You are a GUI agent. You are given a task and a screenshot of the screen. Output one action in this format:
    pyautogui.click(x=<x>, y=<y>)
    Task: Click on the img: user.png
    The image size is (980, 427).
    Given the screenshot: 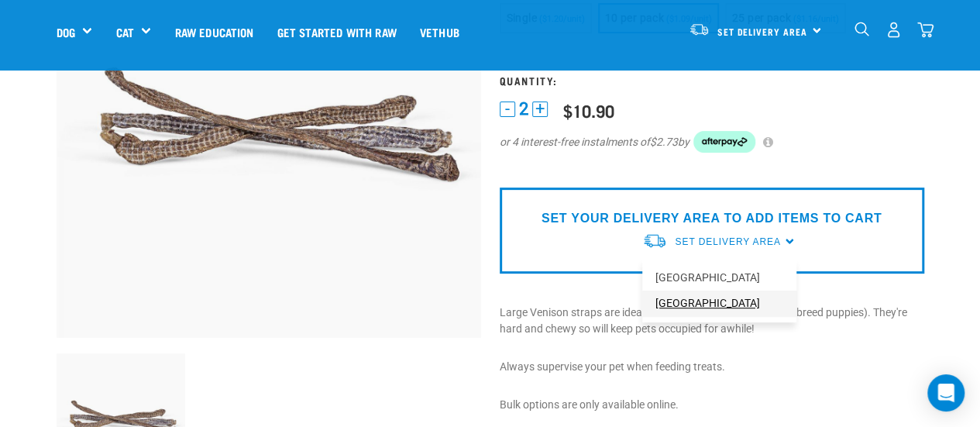 What is the action you would take?
    pyautogui.click(x=893, y=29)
    